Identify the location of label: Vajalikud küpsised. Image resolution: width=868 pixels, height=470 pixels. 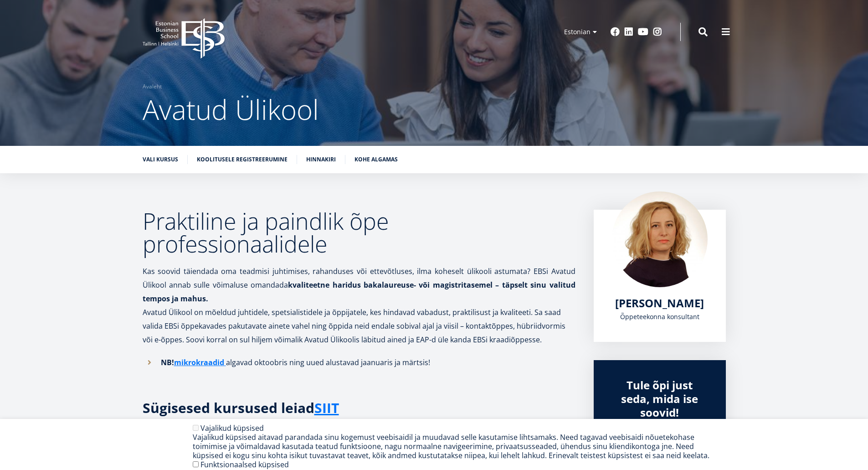
(232, 428).